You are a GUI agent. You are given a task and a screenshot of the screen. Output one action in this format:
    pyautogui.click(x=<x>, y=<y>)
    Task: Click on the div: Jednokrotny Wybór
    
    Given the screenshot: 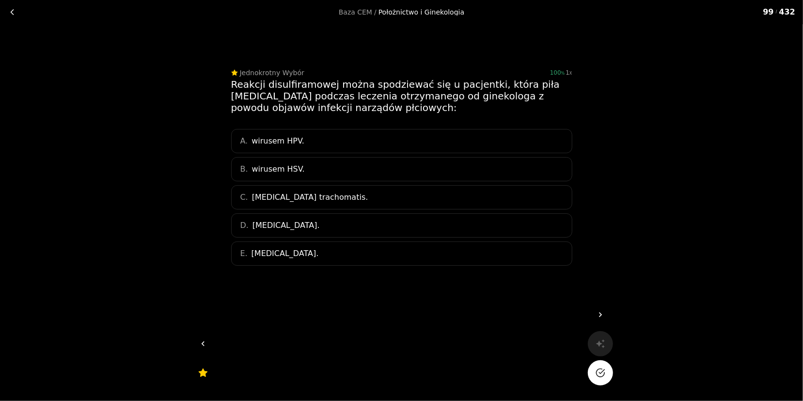 What is the action you would take?
    pyautogui.click(x=272, y=73)
    